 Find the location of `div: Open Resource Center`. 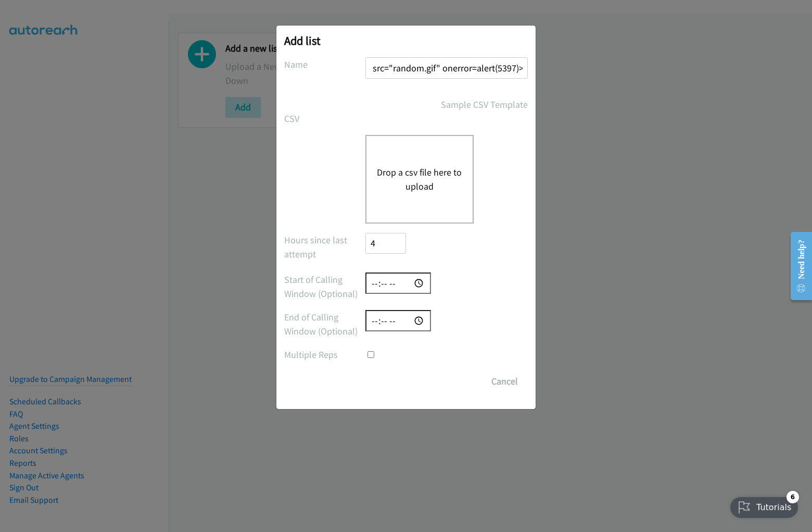

div: Open Resource Center is located at coordinates (19, 41).